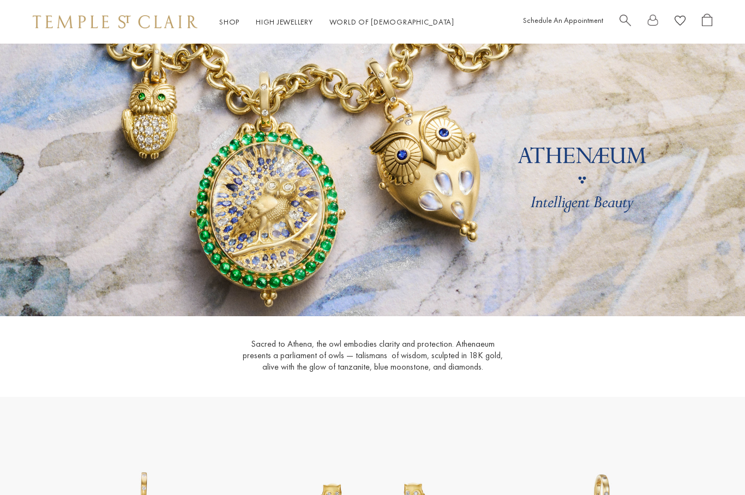 This screenshot has height=495, width=745. I want to click on p: Sacred to Athena, the owl embodies clarity and protection. Athenaeum presents a parliament of owl..., so click(372, 355).